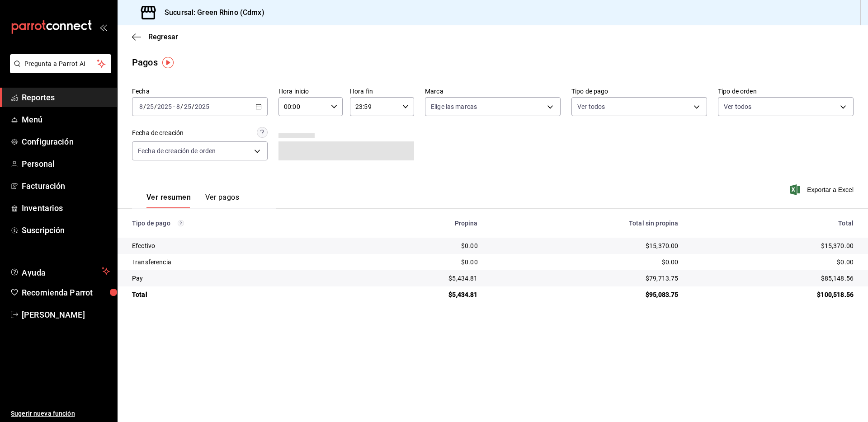 The image size is (868, 422). Describe the element at coordinates (66, 292) in the screenshot. I see `span: Recomienda Parrot` at that location.